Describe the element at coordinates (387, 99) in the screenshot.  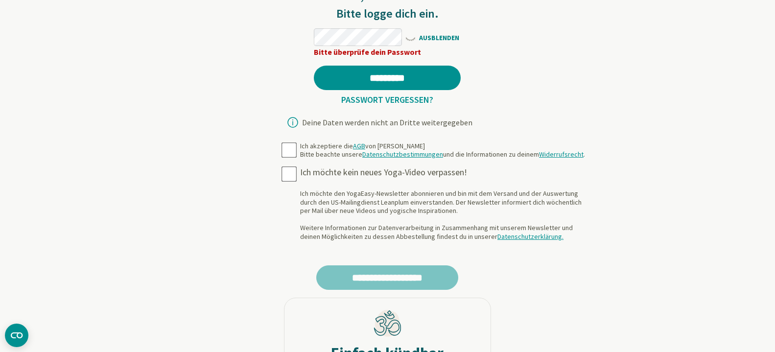
I see `a: Passwort vergessen?` at that location.